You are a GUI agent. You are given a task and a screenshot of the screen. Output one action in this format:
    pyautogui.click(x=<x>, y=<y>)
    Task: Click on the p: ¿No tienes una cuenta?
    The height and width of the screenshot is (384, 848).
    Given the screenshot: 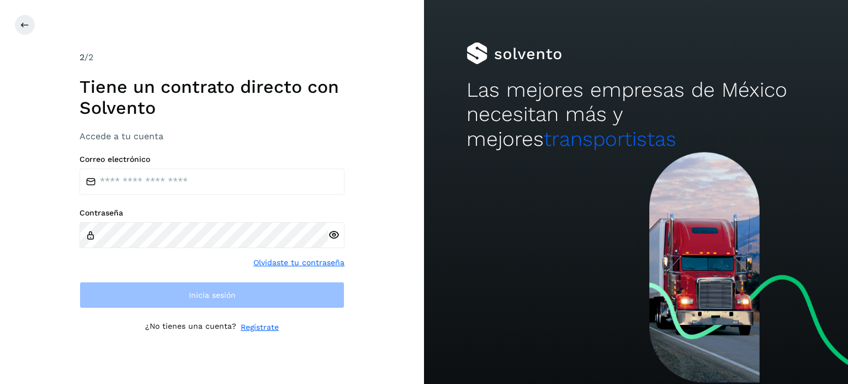 What is the action you would take?
    pyautogui.click(x=190, y=327)
    